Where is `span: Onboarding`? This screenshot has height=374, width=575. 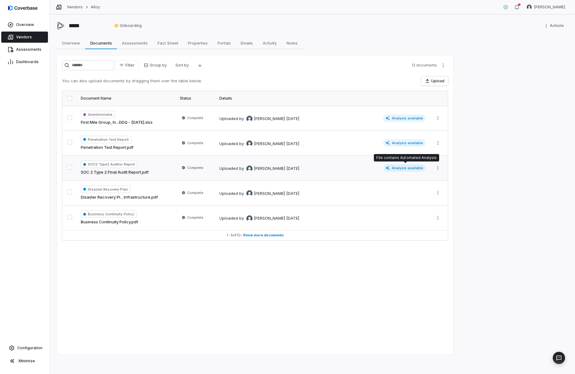 span: Onboarding is located at coordinates (128, 26).